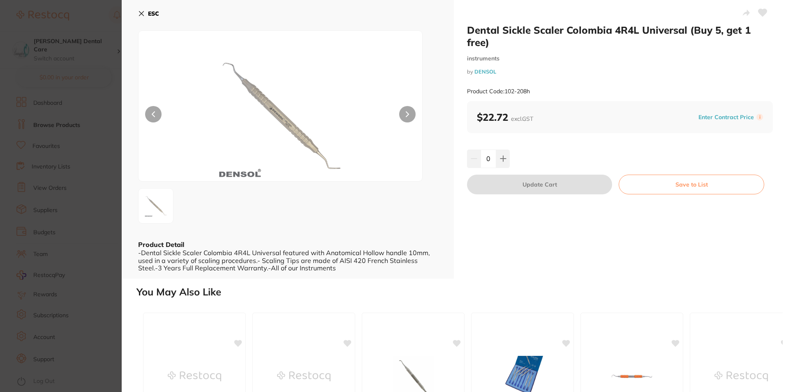  Describe the element at coordinates (459, 292) in the screenshot. I see `h2: You May Also Like` at that location.